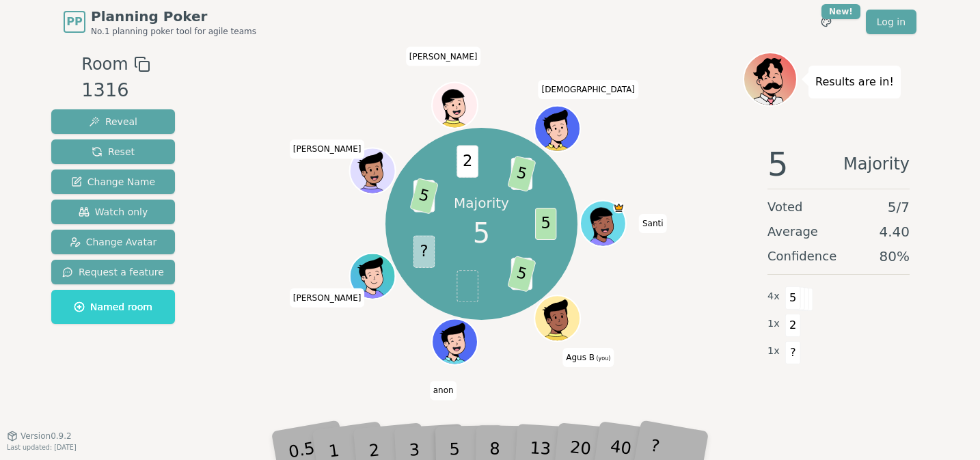 The image size is (980, 460). What do you see at coordinates (174, 31) in the screenshot?
I see `span: No.1 planning poker tool for agile teams` at bounding box center [174, 31].